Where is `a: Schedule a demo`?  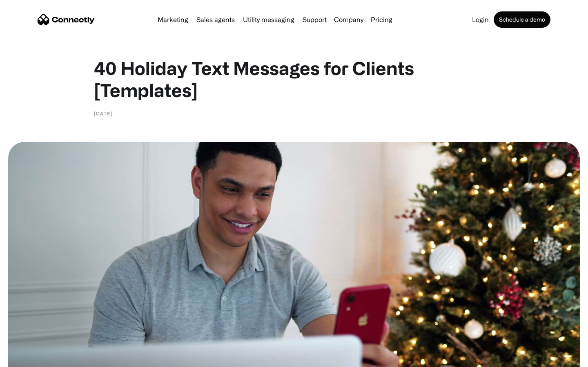
a: Schedule a demo is located at coordinates (522, 20).